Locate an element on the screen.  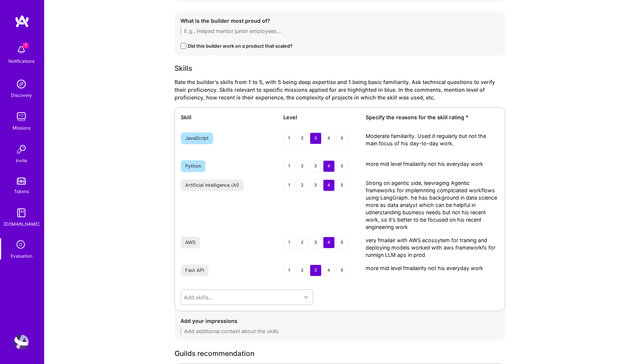
img: tokens is located at coordinates (21, 181).